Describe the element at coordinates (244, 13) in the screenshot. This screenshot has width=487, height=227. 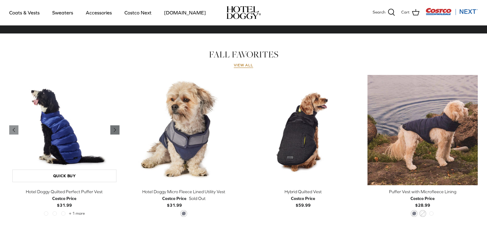
I see `a: hoteldoggy.com hoteldoggycom` at that location.